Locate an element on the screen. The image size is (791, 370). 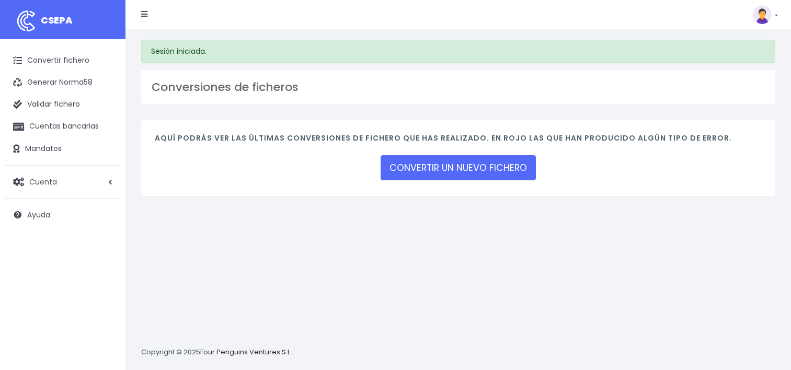
a: Cuentas bancarias is located at coordinates (63, 127).